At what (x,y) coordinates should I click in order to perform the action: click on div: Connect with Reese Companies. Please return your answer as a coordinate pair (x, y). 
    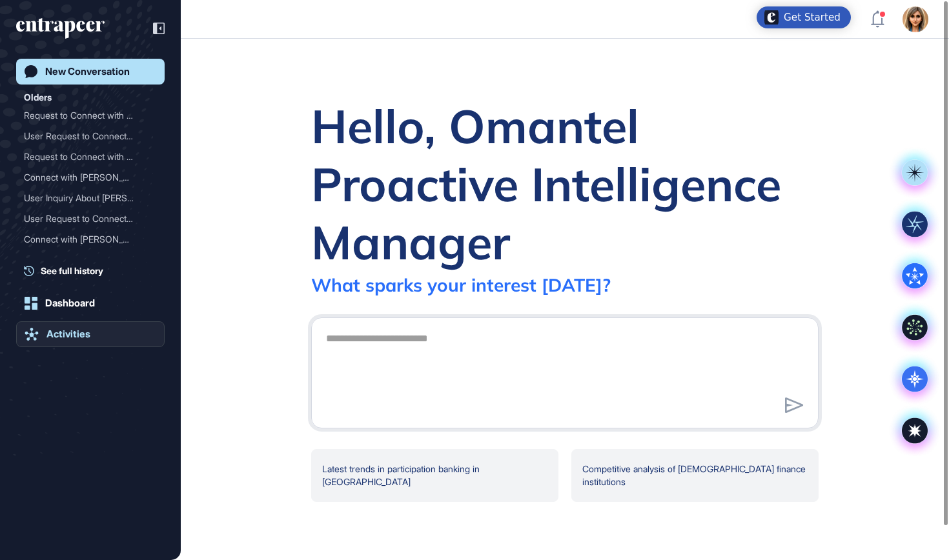
    Looking at the image, I should click on (91, 240).